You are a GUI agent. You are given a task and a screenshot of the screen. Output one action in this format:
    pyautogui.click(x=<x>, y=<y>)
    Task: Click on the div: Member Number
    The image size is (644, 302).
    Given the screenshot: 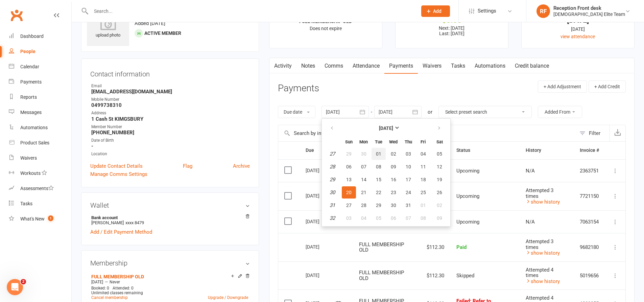 What is the action you would take?
    pyautogui.click(x=170, y=127)
    